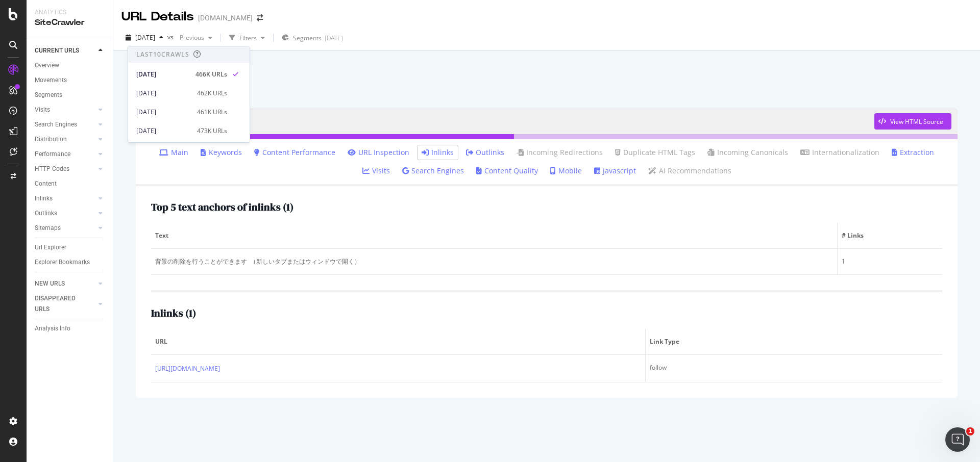 This screenshot has width=980, height=462. What do you see at coordinates (65, 50) in the screenshot?
I see `a: CURRENT URLS` at bounding box center [65, 50].